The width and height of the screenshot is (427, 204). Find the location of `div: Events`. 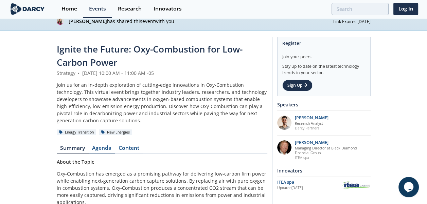

div: Events is located at coordinates (97, 9).